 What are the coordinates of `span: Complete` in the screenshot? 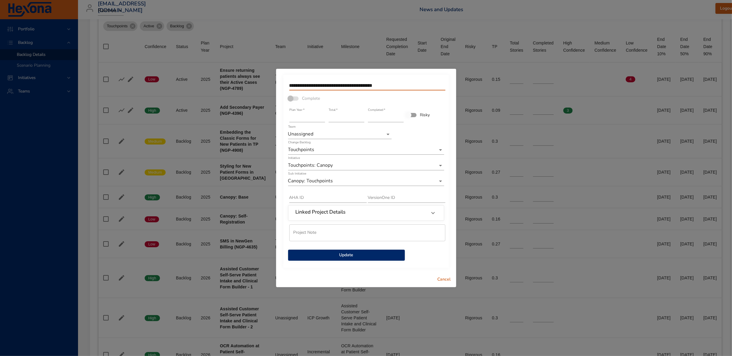 It's located at (311, 98).